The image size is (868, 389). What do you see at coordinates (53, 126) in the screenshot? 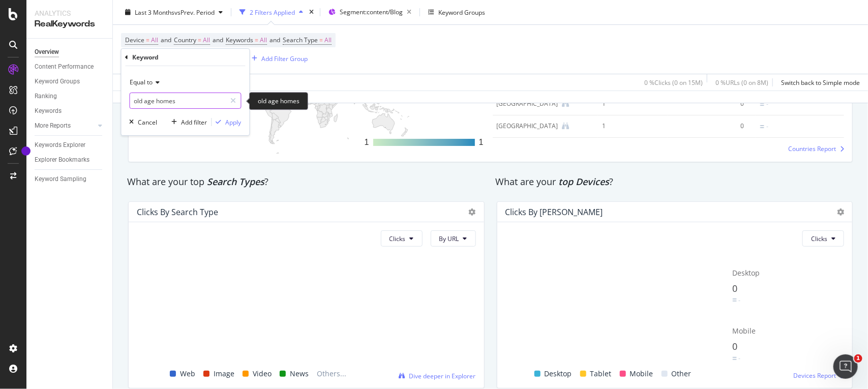
I see `div: More Reports` at bounding box center [53, 126].